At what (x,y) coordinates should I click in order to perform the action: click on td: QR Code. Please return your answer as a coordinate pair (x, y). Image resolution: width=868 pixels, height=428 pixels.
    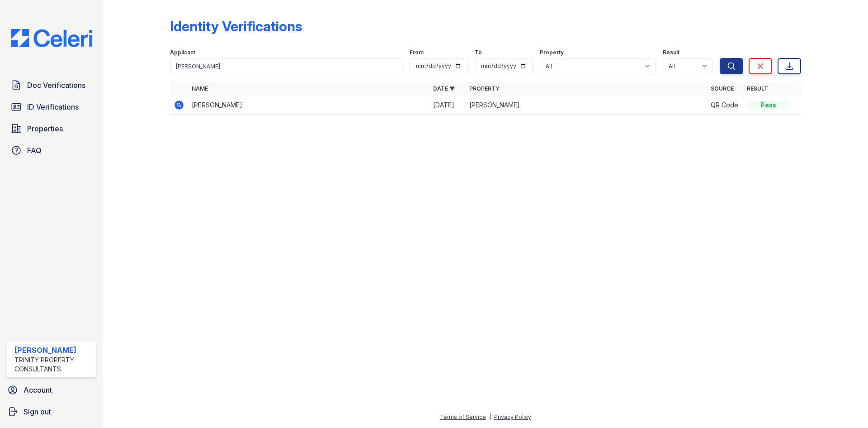
    Looking at the image, I should click on (725, 105).